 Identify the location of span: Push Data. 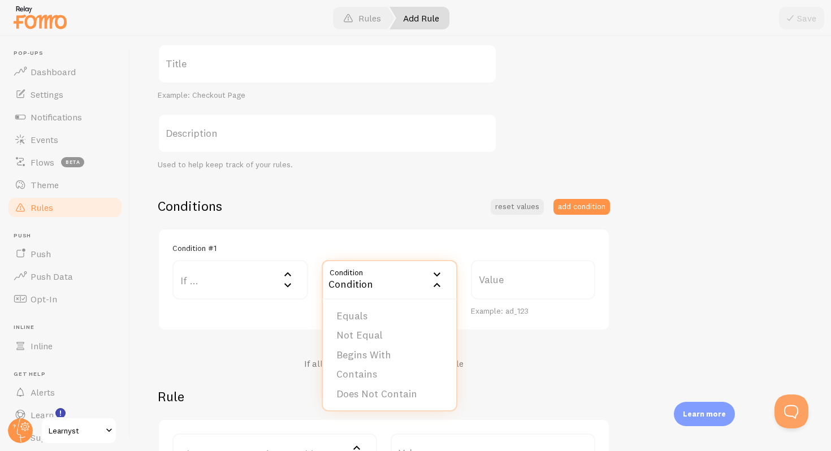
(51, 276).